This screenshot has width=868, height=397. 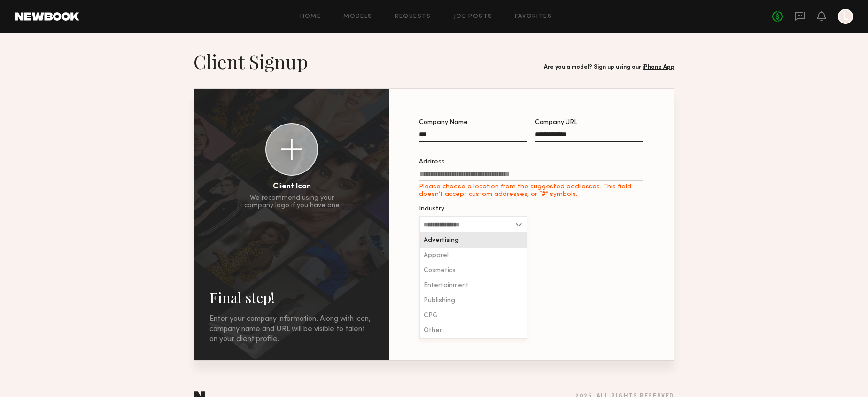 What do you see at coordinates (292, 187) in the screenshot?
I see `div: Client Icon` at bounding box center [292, 187].